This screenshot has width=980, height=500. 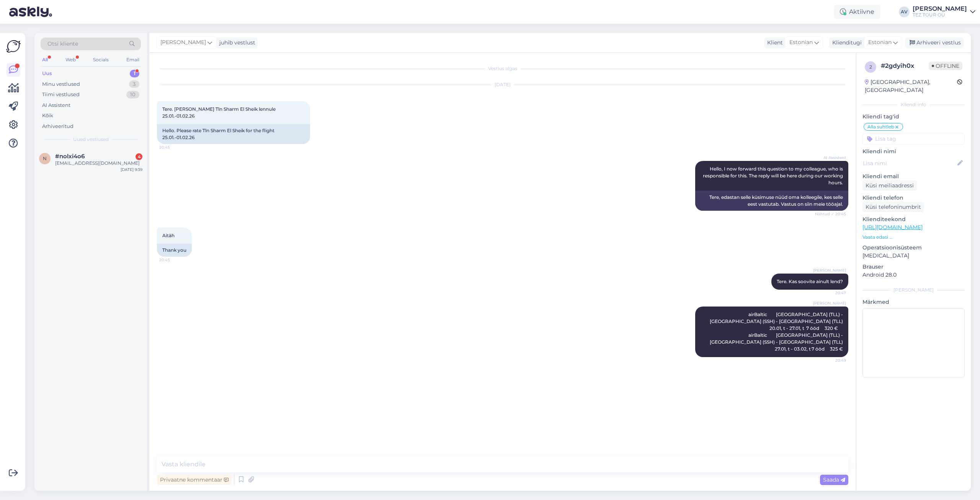 What do you see at coordinates (904, 12) in the screenshot?
I see `div: AV` at bounding box center [904, 12].